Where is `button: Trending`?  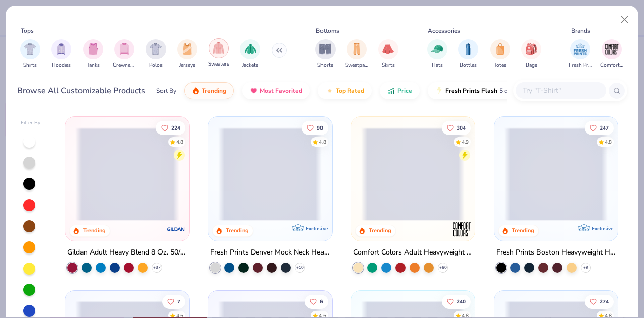
button: Trending is located at coordinates (209, 90).